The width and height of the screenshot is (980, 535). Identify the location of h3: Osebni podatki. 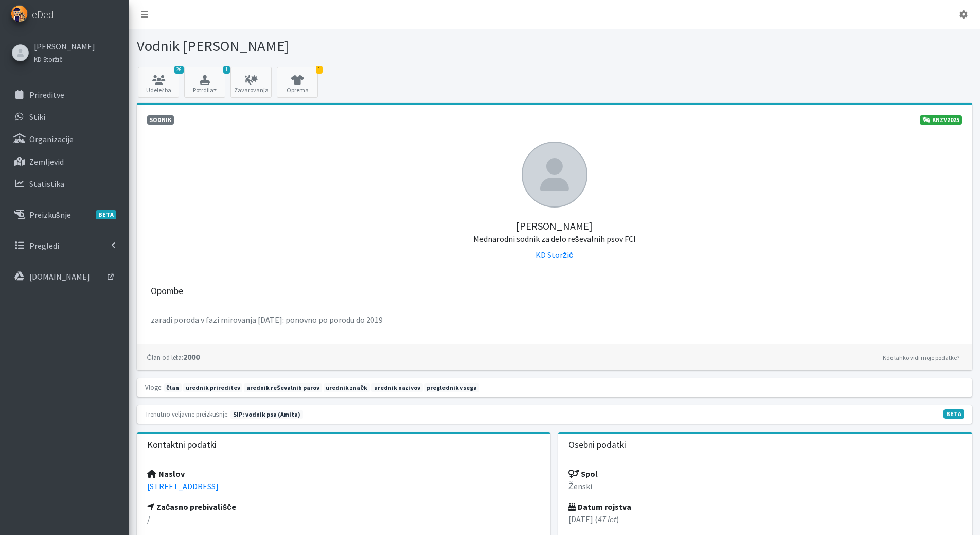
(597, 445).